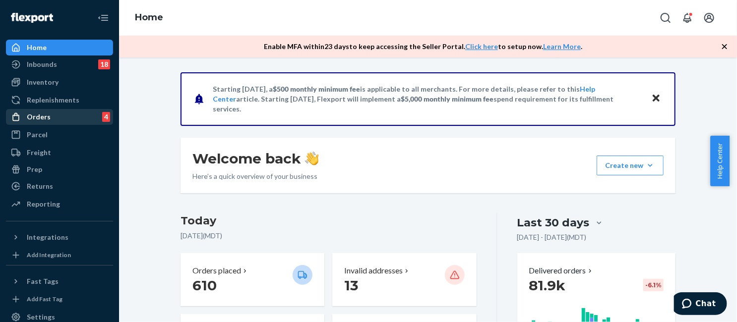 The image size is (737, 322). I want to click on a: Inventory, so click(60, 82).